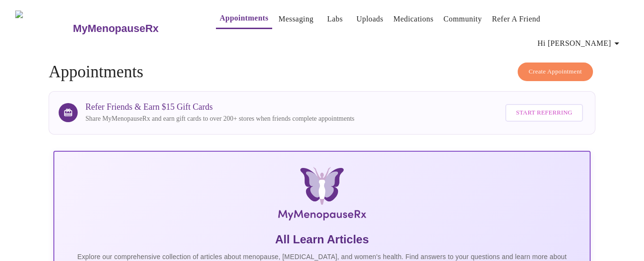 Image resolution: width=644 pixels, height=261 pixels. I want to click on button: Refer a Friend, so click(516, 19).